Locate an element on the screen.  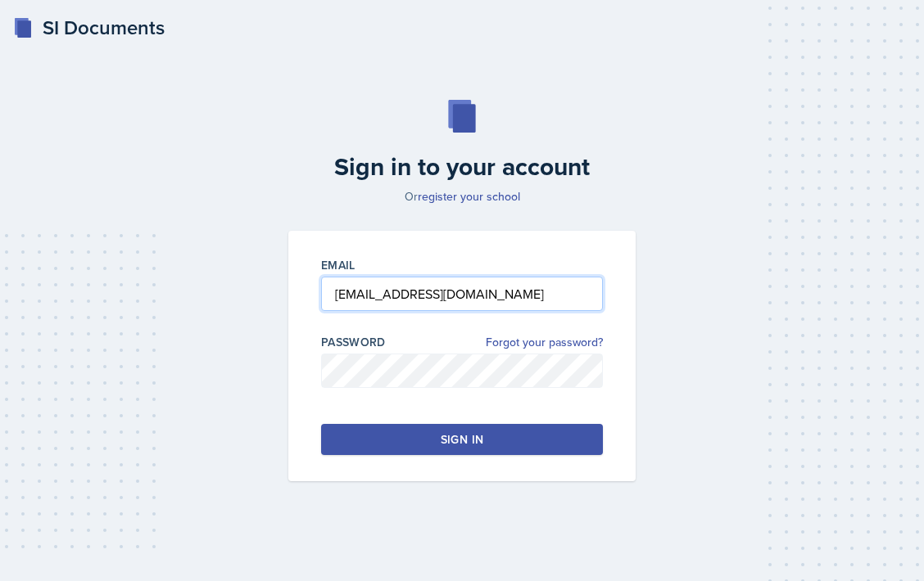
a: register your school is located at coordinates (469, 196).